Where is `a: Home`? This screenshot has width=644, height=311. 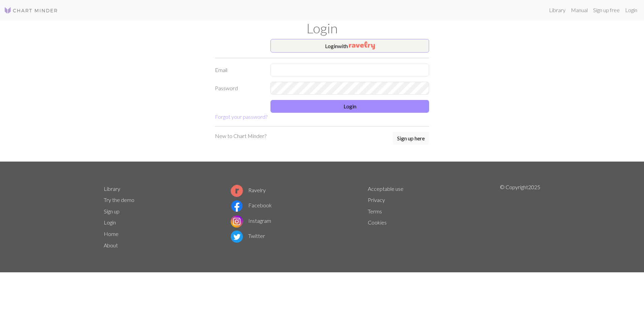
a: Home is located at coordinates (111, 234).